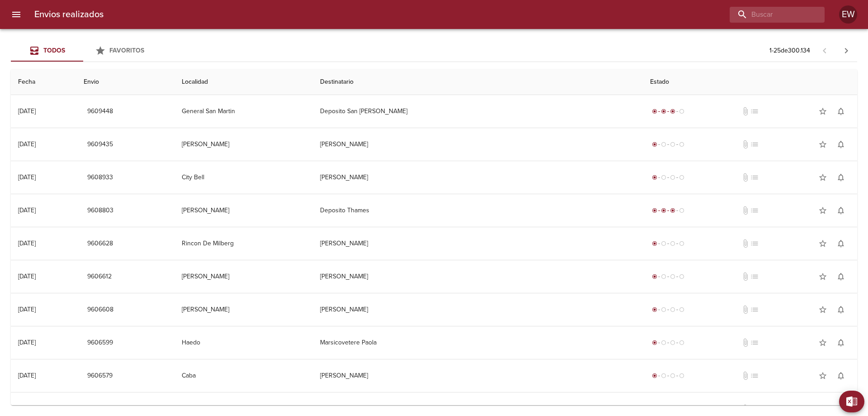 This screenshot has width=868, height=416. I want to click on button: 9608803, so click(100, 211).